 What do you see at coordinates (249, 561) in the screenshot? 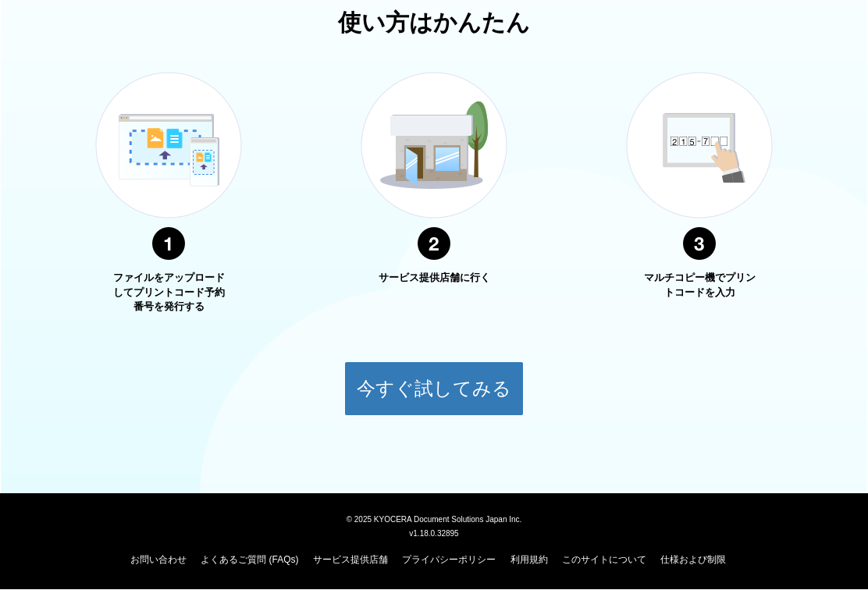
I see `a: よくあるご質問 (FAQs)` at bounding box center [249, 561].